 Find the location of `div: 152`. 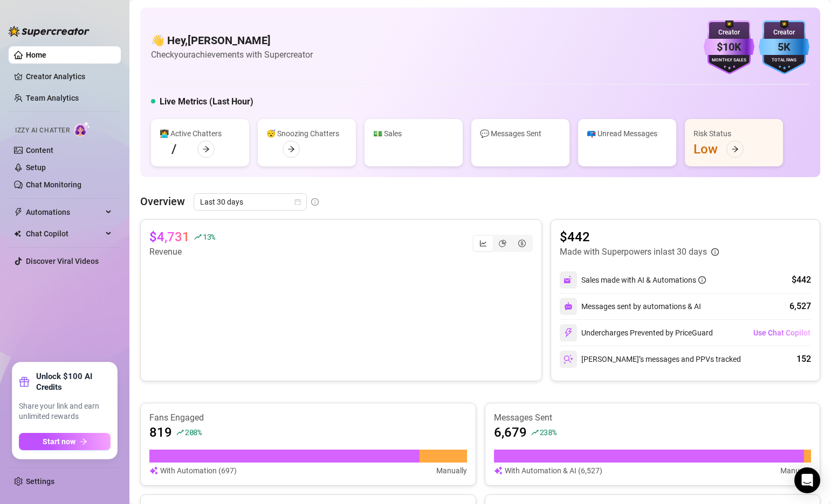

div: 152 is located at coordinates (803, 359).